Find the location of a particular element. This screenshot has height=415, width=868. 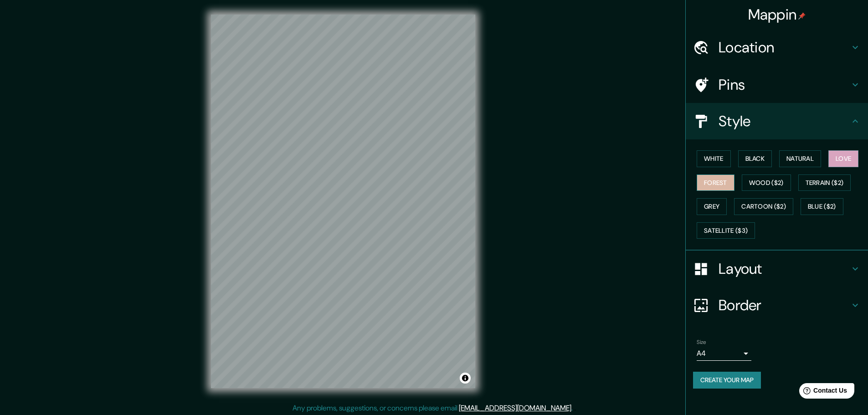

div: Pins is located at coordinates (777, 85).